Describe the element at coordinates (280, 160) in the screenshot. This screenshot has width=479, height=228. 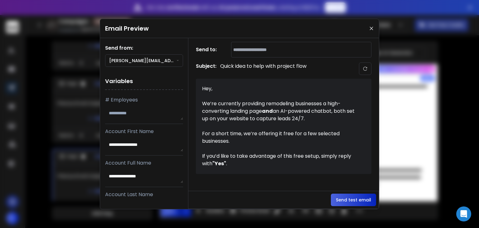
I see `p: If you’d like to take advantage of this free setup, simply reply with .` at that location.